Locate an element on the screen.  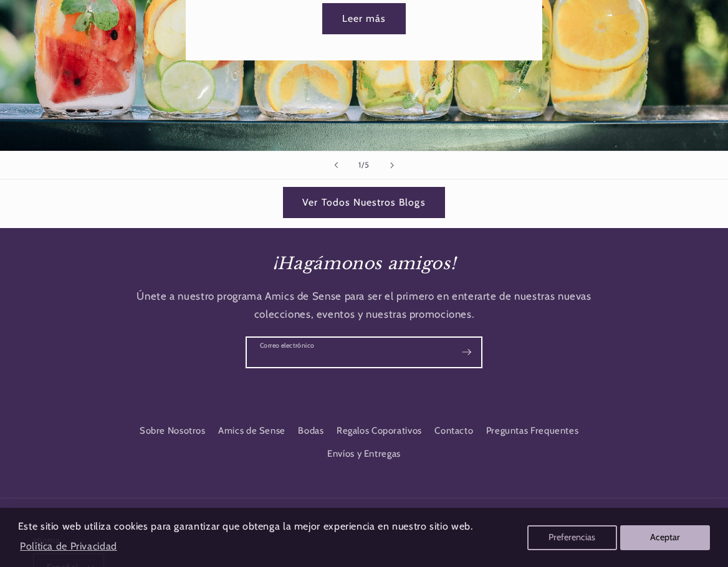
span: Este sitio web utiliza cookies para garantizar que obtenga la mejor experiencia en nuestro sitio ... is located at coordinates (246, 526).